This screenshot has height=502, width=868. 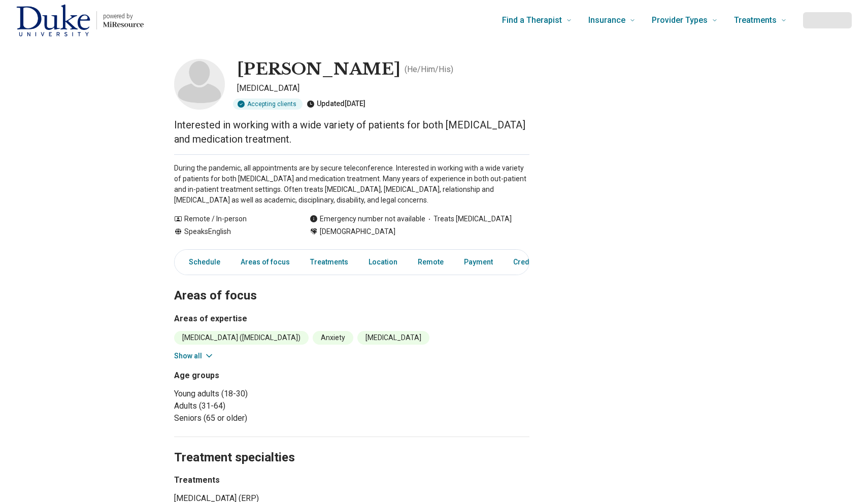 I want to click on a: Areas of focus, so click(x=265, y=262).